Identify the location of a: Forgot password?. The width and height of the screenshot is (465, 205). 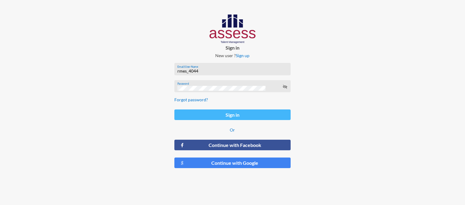
(191, 100).